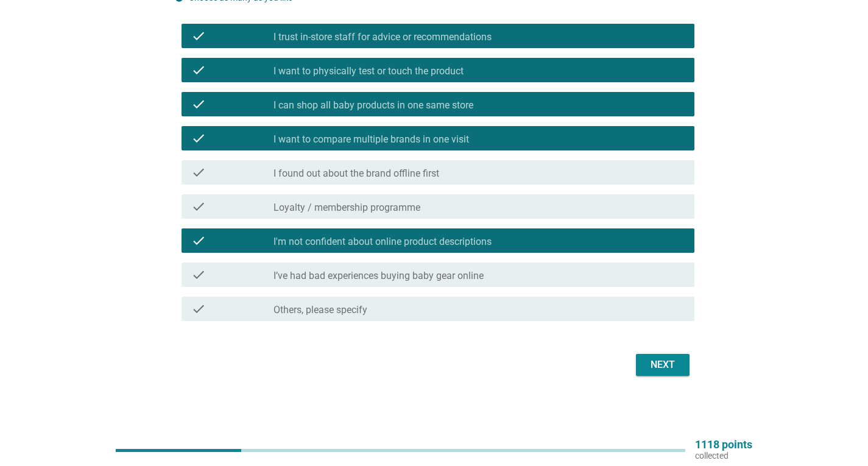  I want to click on label: I trust in-store staff for advice or recommendations, so click(383, 37).